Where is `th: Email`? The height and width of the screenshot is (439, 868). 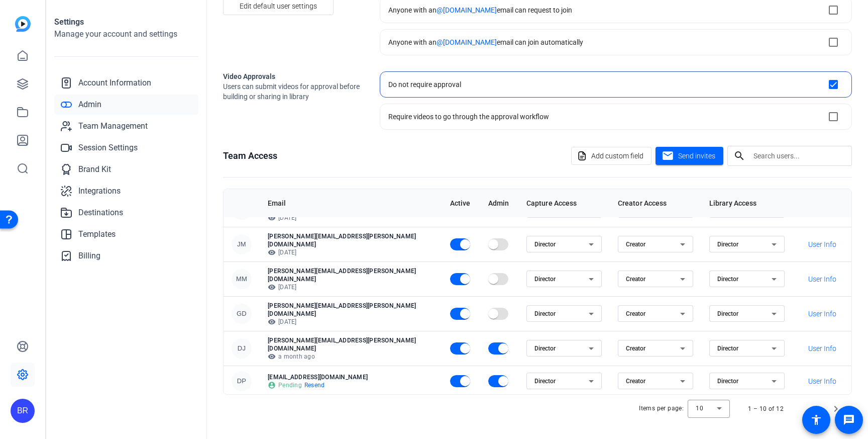
th: Email is located at coordinates (351, 203).